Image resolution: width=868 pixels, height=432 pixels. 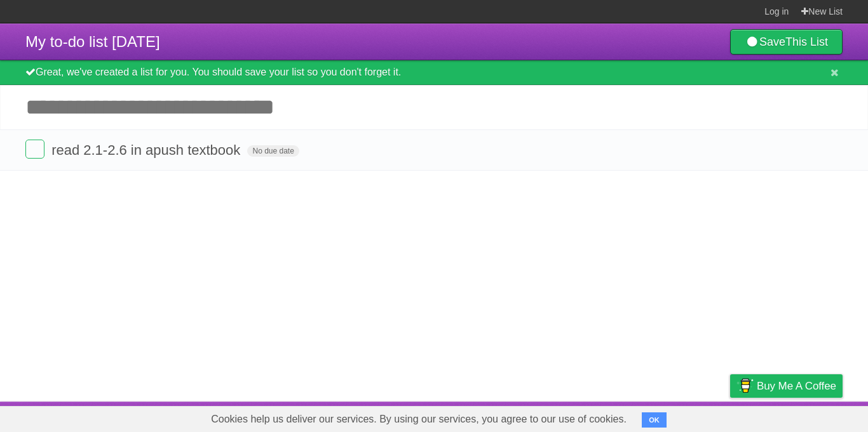 I want to click on img: Buy me a coffee, so click(x=744, y=386).